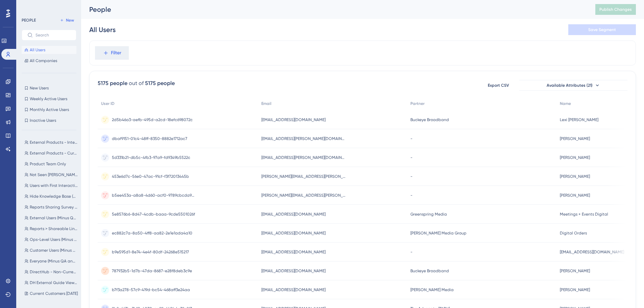 This screenshot has width=644, height=308. What do you see at coordinates (112, 53) in the screenshot?
I see `button: Filter` at bounding box center [112, 53].